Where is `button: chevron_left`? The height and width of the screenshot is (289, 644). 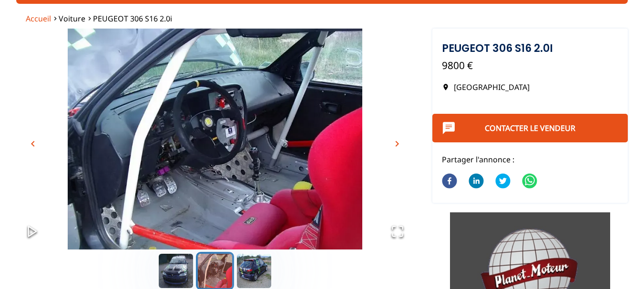 button: chevron_left is located at coordinates (33, 144).